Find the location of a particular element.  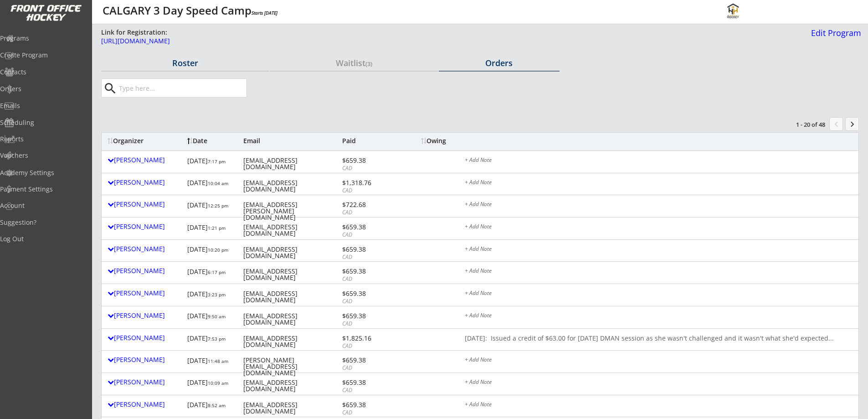

font: 10:20 pm is located at coordinates (218, 250).